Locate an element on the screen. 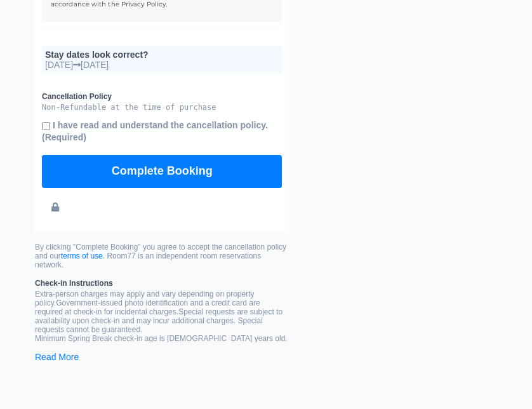 The width and height of the screenshot is (532, 409). b: Cancellation Policy is located at coordinates (162, 96).